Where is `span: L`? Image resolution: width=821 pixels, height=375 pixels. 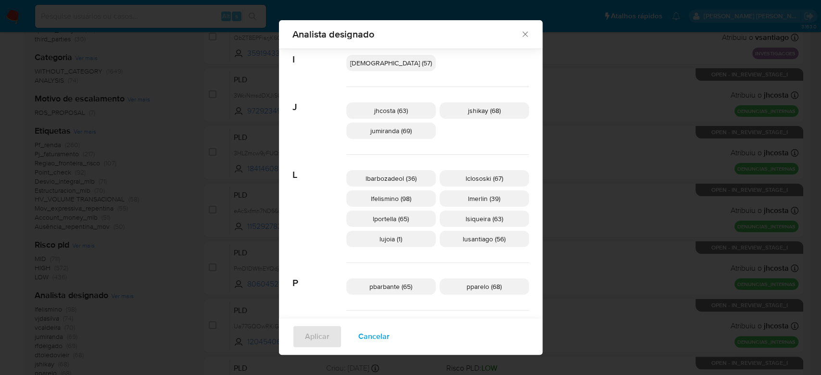 span: L is located at coordinates (319, 168).